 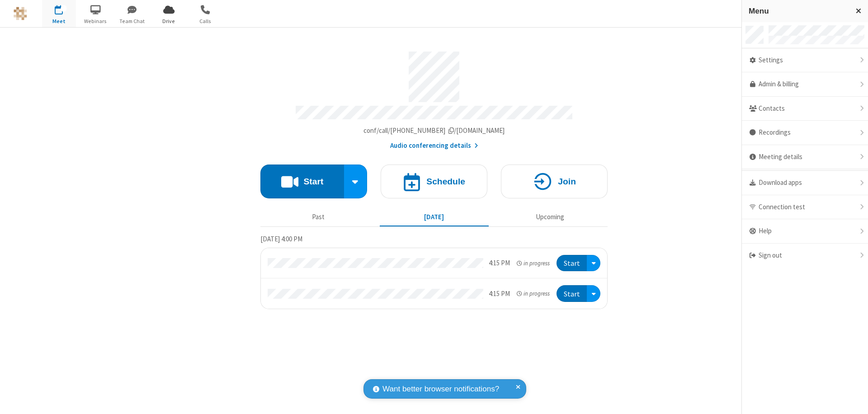 What do you see at coordinates (318, 217) in the screenshot?
I see `button: Past` at bounding box center [318, 217].